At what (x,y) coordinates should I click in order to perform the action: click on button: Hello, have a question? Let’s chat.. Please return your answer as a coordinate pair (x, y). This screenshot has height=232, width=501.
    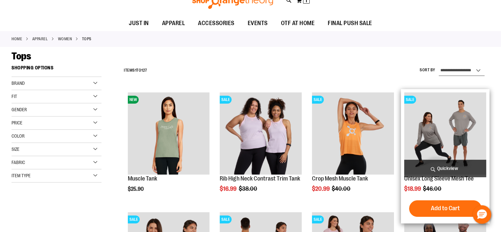
    Looking at the image, I should click on (482, 214).